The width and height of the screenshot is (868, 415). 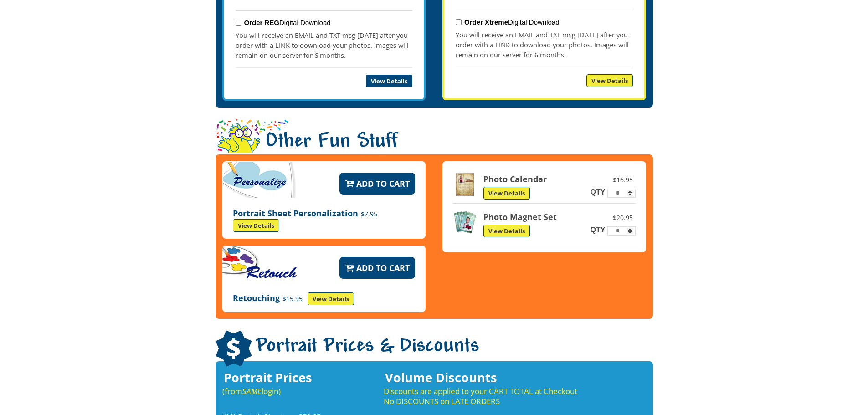 What do you see at coordinates (509, 378) in the screenshot?
I see `h3: Volume Discounts` at bounding box center [509, 378].